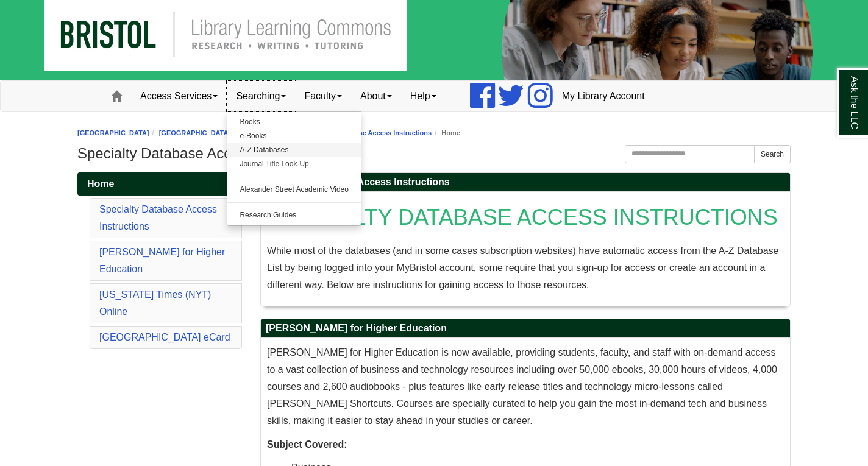 This screenshot has height=466, width=868. What do you see at coordinates (294, 150) in the screenshot?
I see `a: A-Z Databases` at bounding box center [294, 150].